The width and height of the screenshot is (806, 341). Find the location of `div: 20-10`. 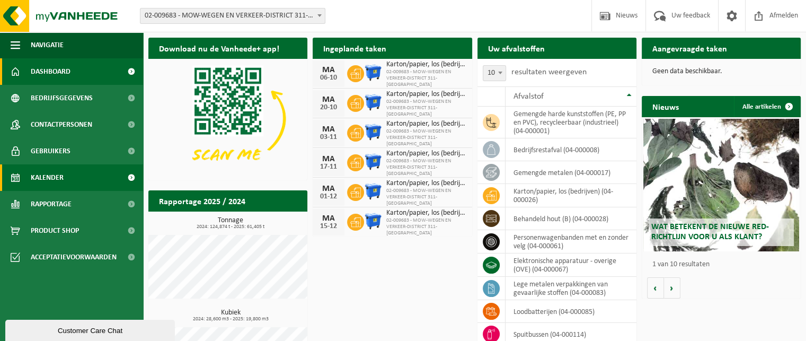

div: 20-10 is located at coordinates (328, 108).